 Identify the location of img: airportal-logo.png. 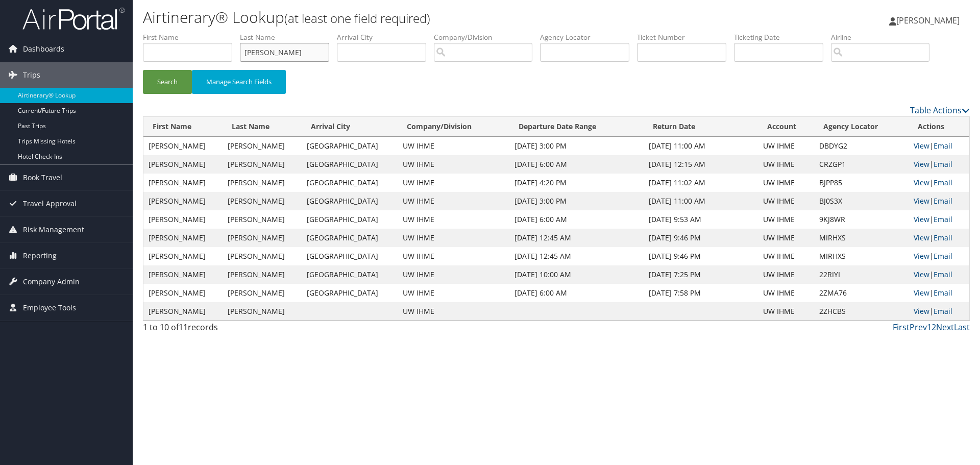
(73, 18).